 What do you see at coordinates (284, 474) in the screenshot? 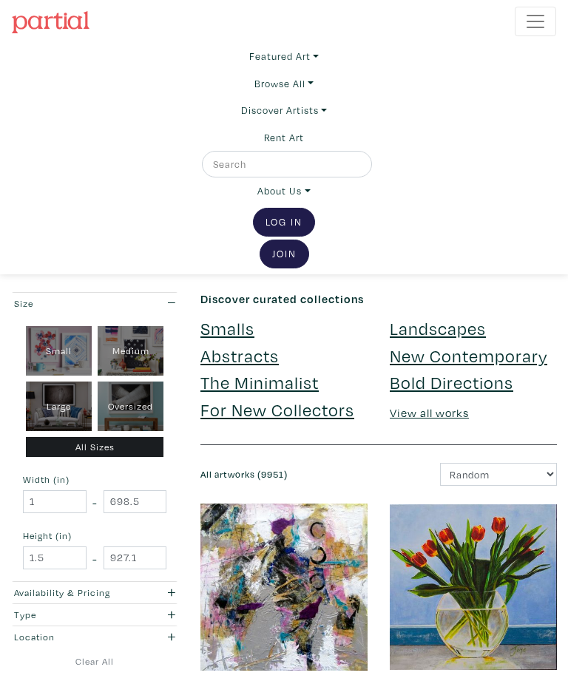
I see `h6: All artworks (9951)` at bounding box center [284, 474].